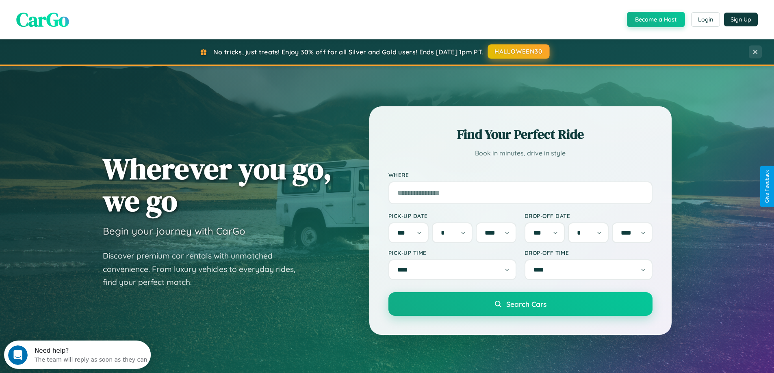 Image resolution: width=774 pixels, height=373 pixels. What do you see at coordinates (705, 20) in the screenshot?
I see `button: Login` at bounding box center [705, 20].